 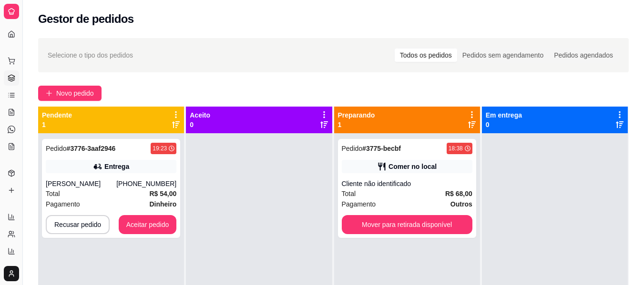 What do you see at coordinates (160, 149) in the screenshot?
I see `div: 19:23` at bounding box center [160, 149].